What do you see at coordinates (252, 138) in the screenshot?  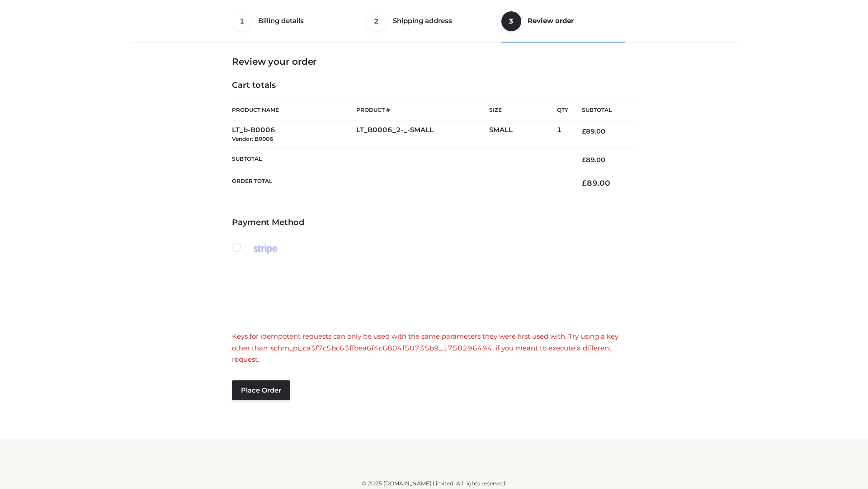 I see `small: Vendor: B0006` at bounding box center [252, 138].